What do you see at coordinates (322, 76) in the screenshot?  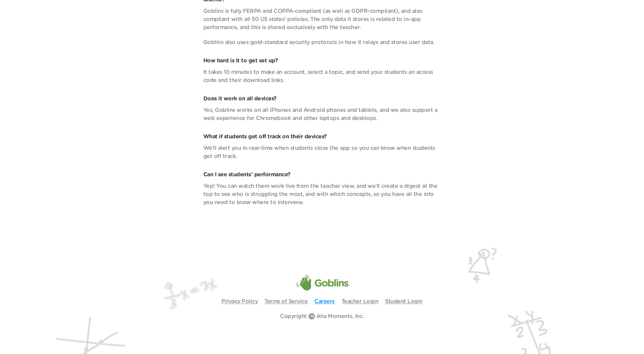 I see `p: It takes 10 minutes to make an account, select a topic, and send your students an access code and...` at bounding box center [322, 76].